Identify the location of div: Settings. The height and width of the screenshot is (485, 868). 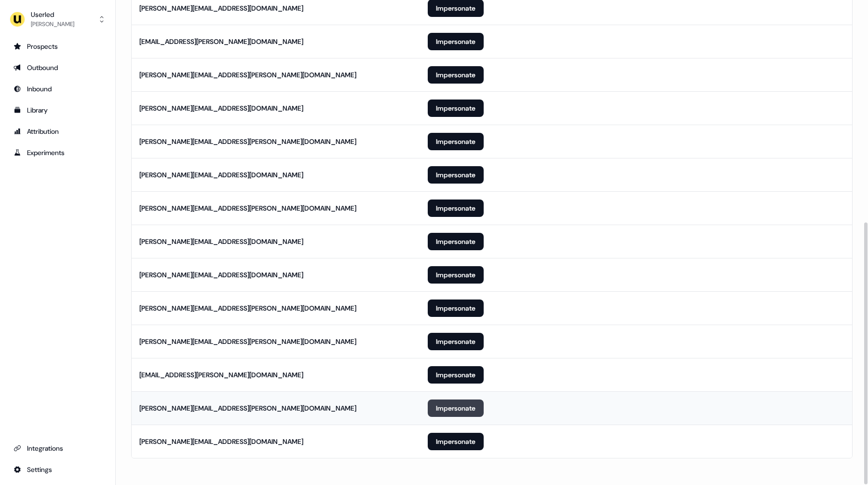
(57, 469).